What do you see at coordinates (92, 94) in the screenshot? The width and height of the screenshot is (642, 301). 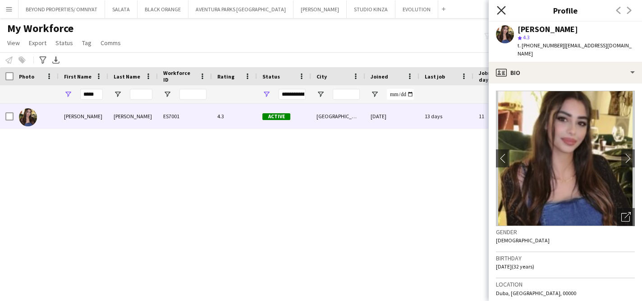 I see `input: First Name Filter Input` at bounding box center [92, 94].